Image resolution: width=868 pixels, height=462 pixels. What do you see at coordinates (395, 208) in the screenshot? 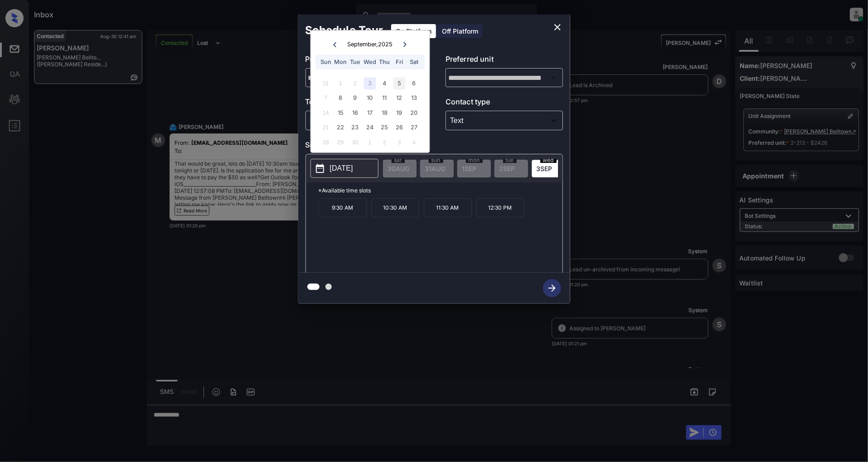
I see `p: 10:30 AM` at bounding box center [395, 208].